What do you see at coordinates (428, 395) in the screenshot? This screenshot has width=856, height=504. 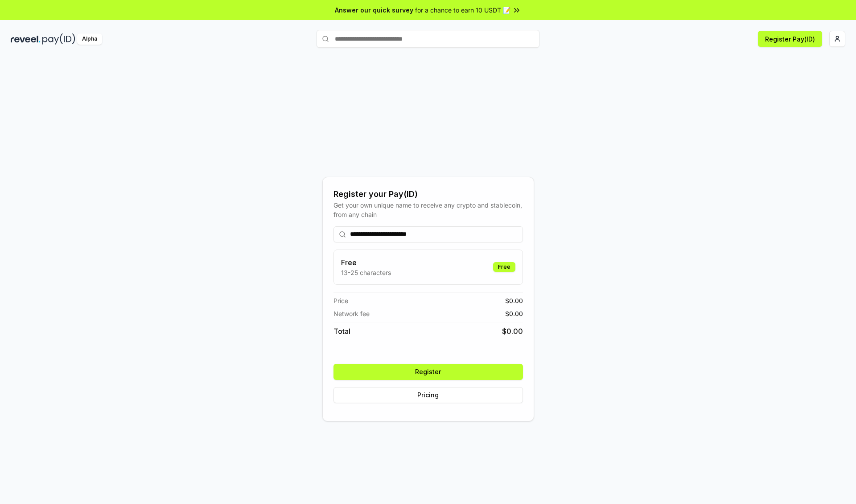 I see `button: Pricing` at bounding box center [428, 395].